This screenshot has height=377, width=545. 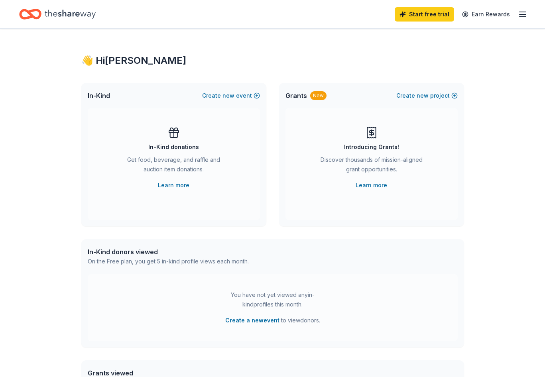 What do you see at coordinates (372, 147) in the screenshot?
I see `div: Introducing Grants!` at bounding box center [372, 147].